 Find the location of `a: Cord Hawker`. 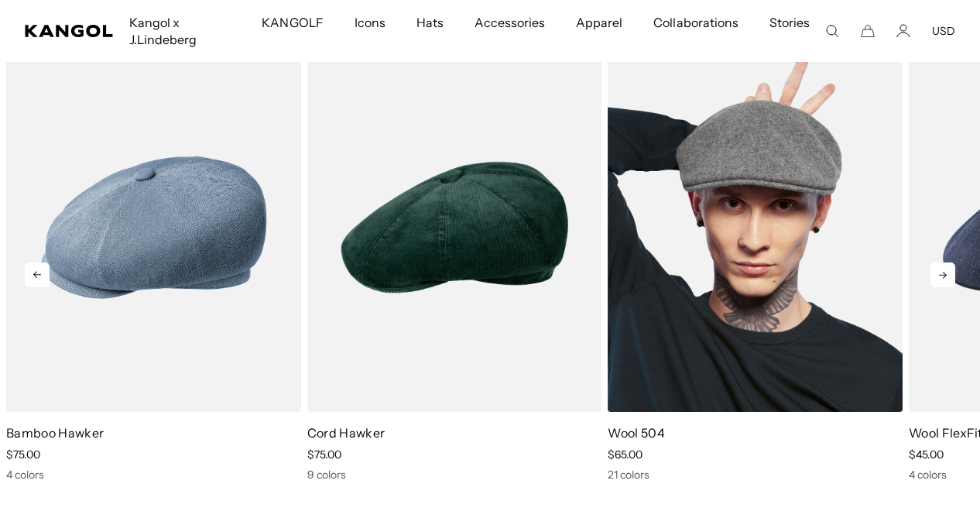

a: Cord Hawker is located at coordinates (346, 432).